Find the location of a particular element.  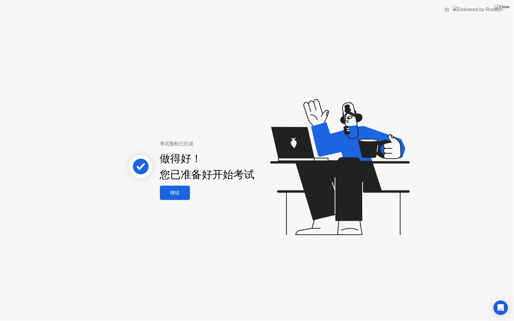

img: Close is located at coordinates (502, 7).